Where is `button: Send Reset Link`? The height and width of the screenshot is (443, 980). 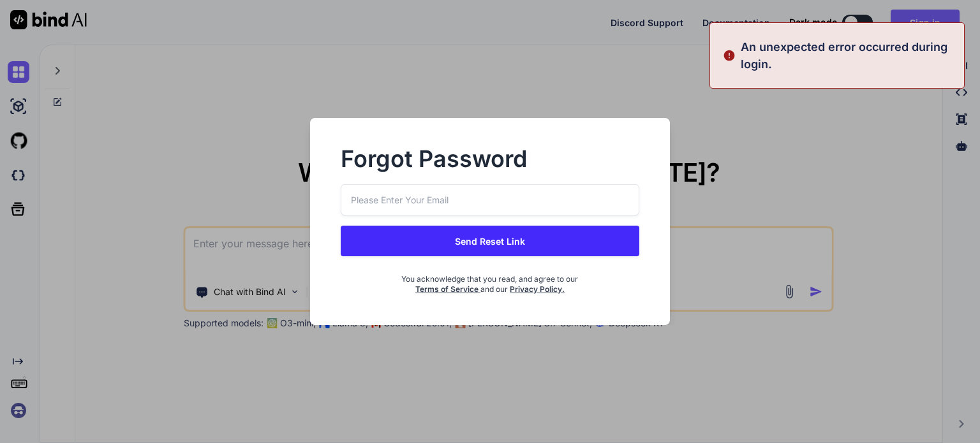
button: Send Reset Link is located at coordinates (489, 241).